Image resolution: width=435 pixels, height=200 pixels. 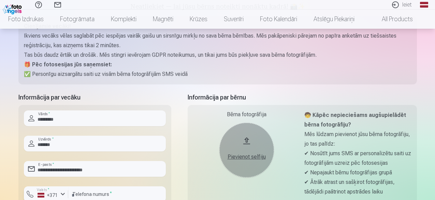 What do you see at coordinates (358, 172) in the screenshot?
I see `p: ✔ Nepajaukt bērnu fotogrāfijas grupā` at bounding box center [358, 172].